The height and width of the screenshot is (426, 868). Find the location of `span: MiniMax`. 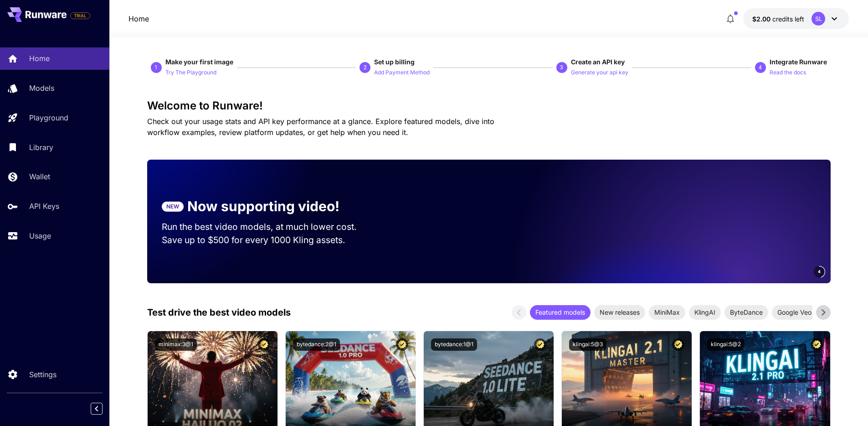

span: MiniMax is located at coordinates (667, 311).